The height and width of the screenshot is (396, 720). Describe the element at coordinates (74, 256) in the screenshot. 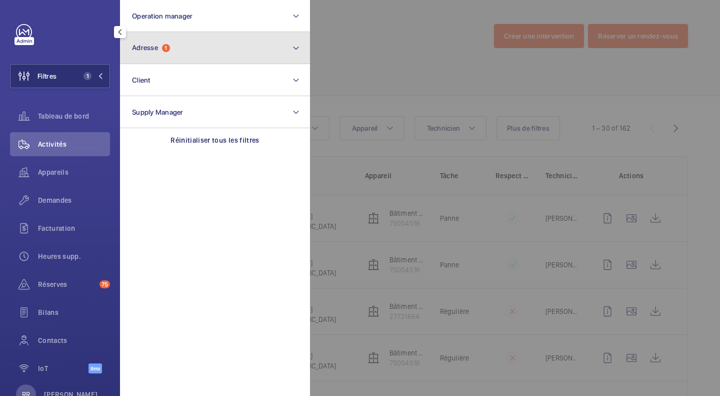

I see `span: Heures supp.` at that location.